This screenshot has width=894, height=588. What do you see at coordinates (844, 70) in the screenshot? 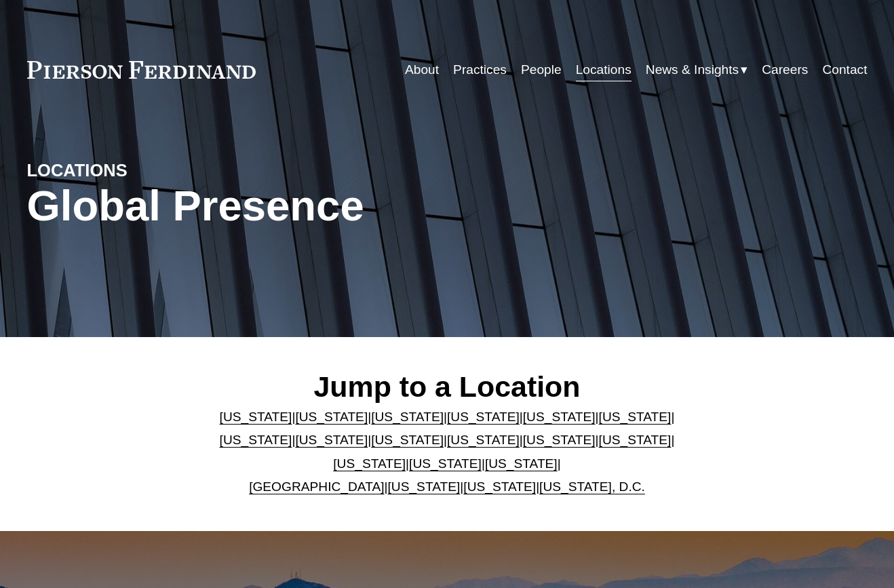
I see `a: Contact` at bounding box center [844, 70].